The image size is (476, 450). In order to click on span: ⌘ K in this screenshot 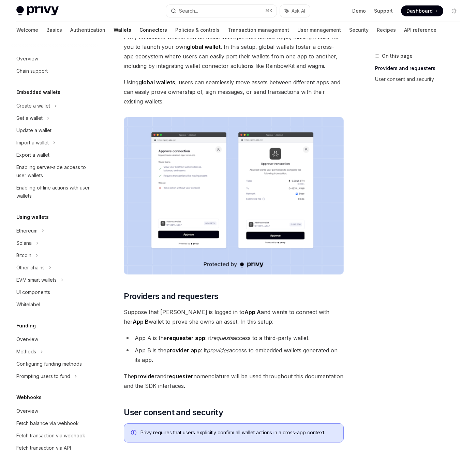, I will do `click(269, 11)`.